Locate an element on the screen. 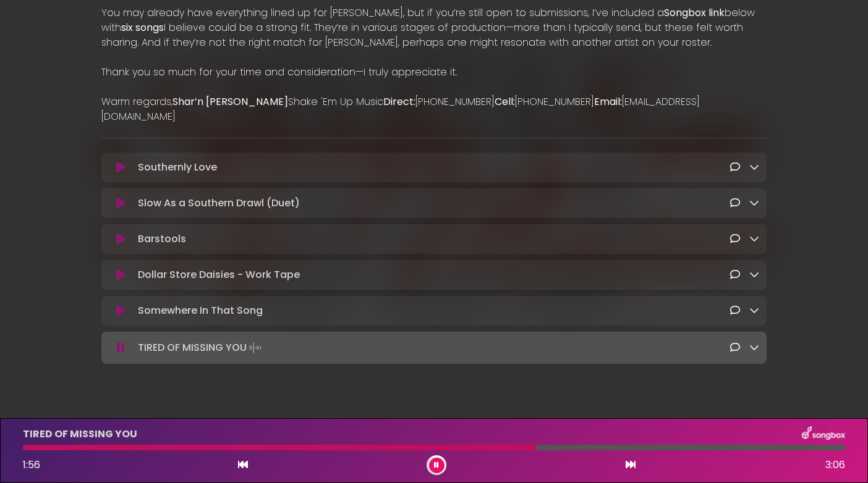 The height and width of the screenshot is (483, 868). p: Southernly Love is located at coordinates (177, 168).